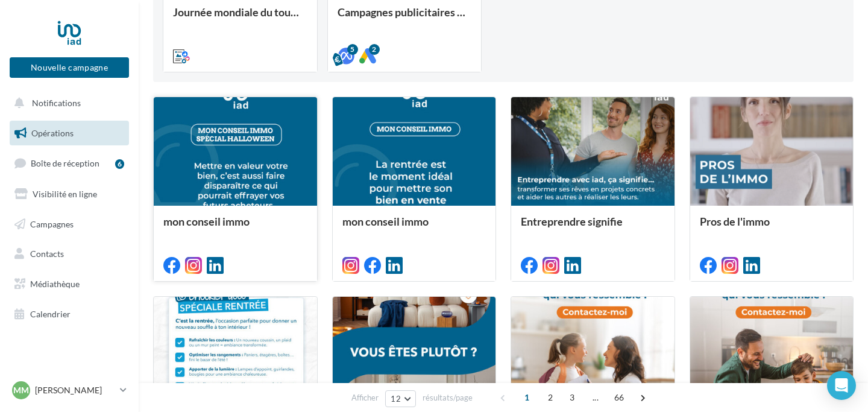  What do you see at coordinates (240, 18) in the screenshot?
I see `div: Journée mondiale du tourisme` at bounding box center [240, 18].